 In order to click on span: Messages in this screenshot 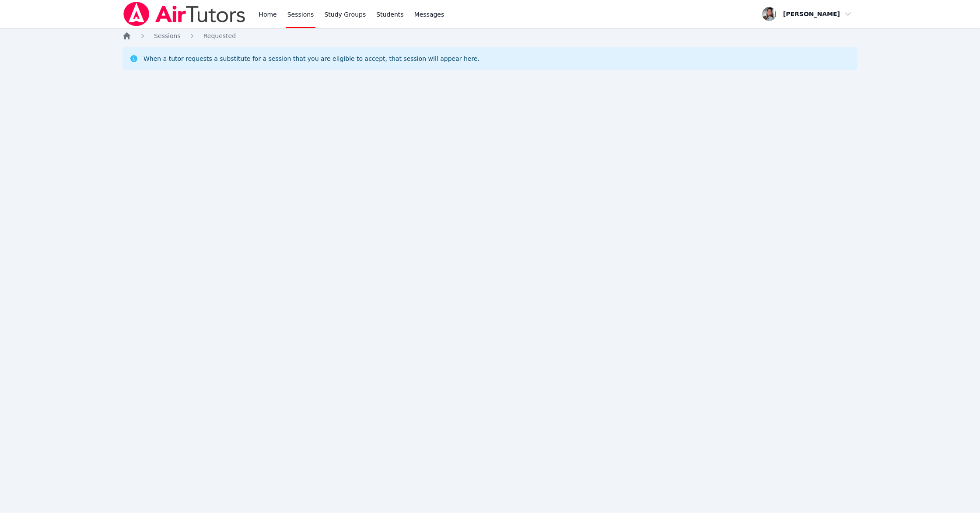, I will do `click(429, 15)`.